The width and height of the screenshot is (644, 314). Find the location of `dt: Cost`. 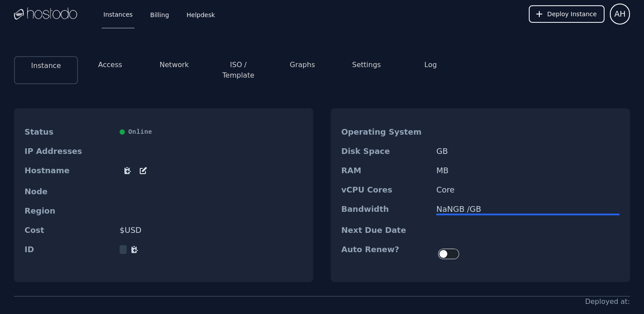

dt: Cost is located at coordinates (68, 230).